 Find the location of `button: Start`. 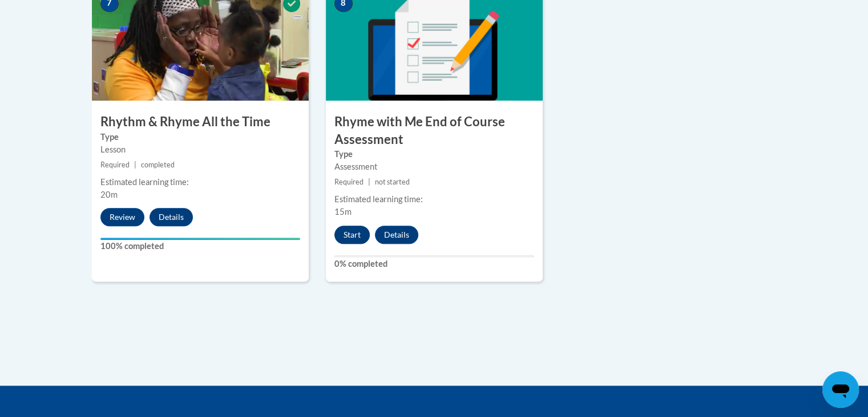

button: Start is located at coordinates (352, 235).